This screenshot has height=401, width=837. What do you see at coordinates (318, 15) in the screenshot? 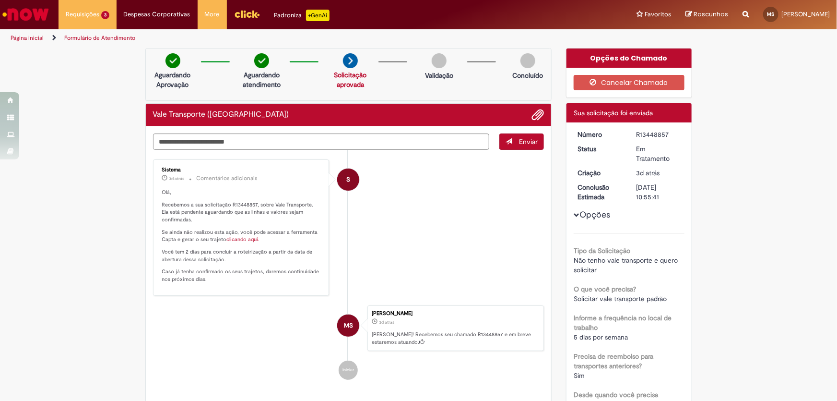
I see `p: +GenAi` at bounding box center [318, 15].